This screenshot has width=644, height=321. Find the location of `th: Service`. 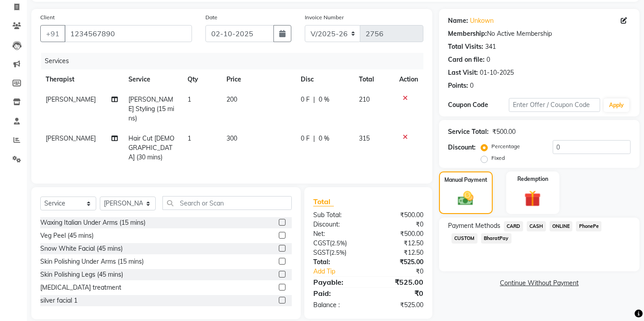

th: Service is located at coordinates (153, 79).